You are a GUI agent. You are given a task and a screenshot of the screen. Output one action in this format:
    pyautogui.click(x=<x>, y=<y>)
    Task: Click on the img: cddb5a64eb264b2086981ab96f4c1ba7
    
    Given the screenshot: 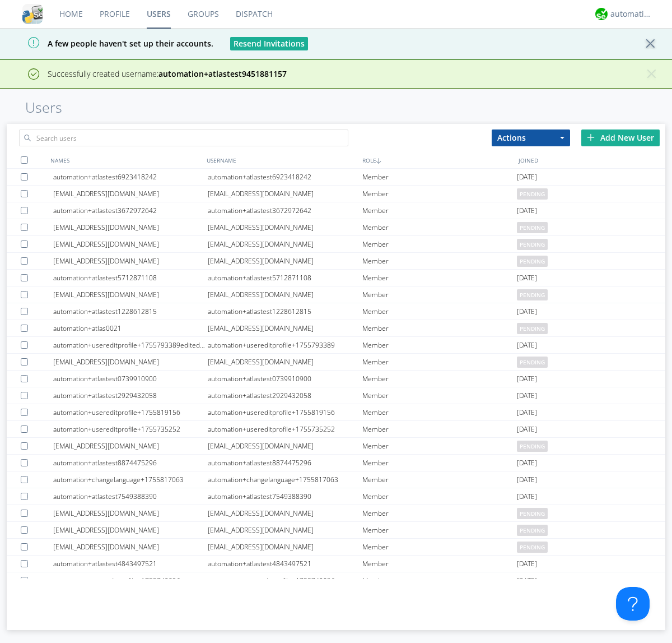 What is the action you would take?
    pyautogui.click(x=32, y=14)
    